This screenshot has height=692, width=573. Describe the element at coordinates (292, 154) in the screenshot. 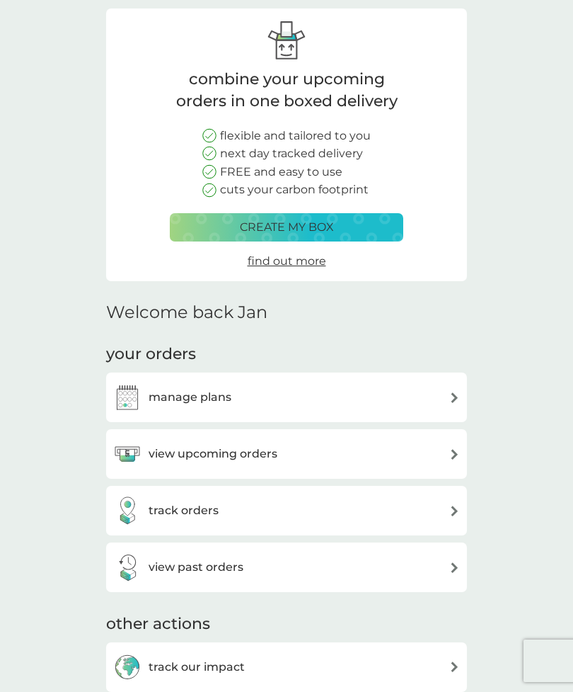

I see `p: next day tracked delivery` at that location.